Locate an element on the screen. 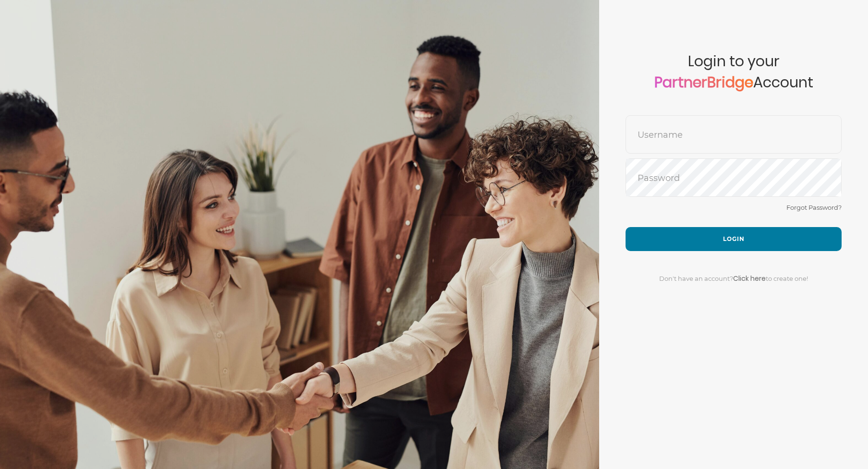 The image size is (868, 469). span: Login to your Account is located at coordinates (733, 84).